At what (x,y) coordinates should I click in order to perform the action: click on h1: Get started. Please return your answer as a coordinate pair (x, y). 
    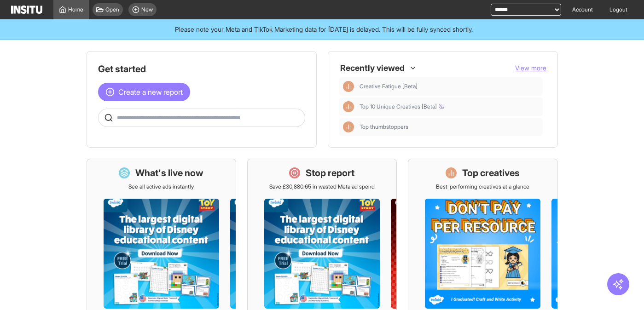
    Looking at the image, I should click on (202, 69).